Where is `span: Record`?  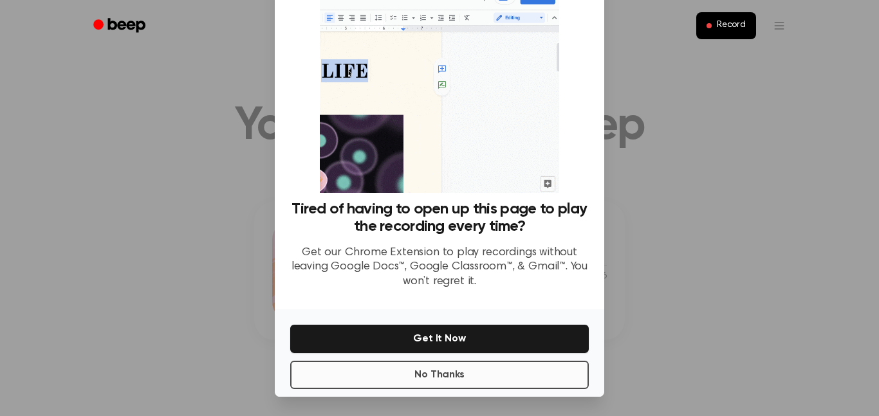 span: Record is located at coordinates (731, 26).